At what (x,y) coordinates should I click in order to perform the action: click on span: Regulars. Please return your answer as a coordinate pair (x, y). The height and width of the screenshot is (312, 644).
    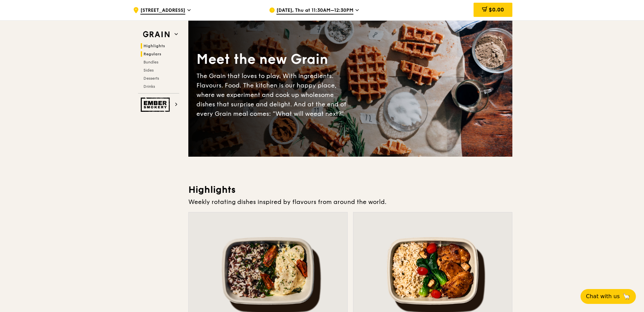
    Looking at the image, I should click on (152, 54).